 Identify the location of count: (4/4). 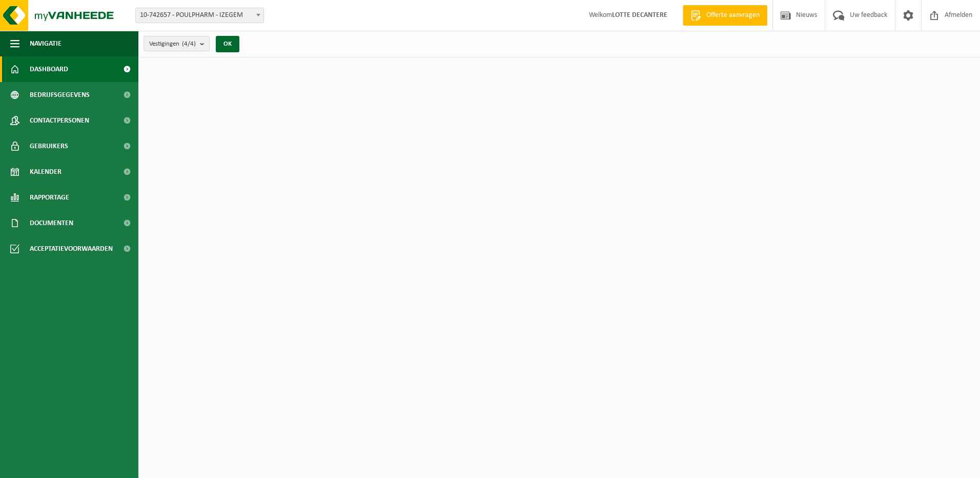
(189, 44).